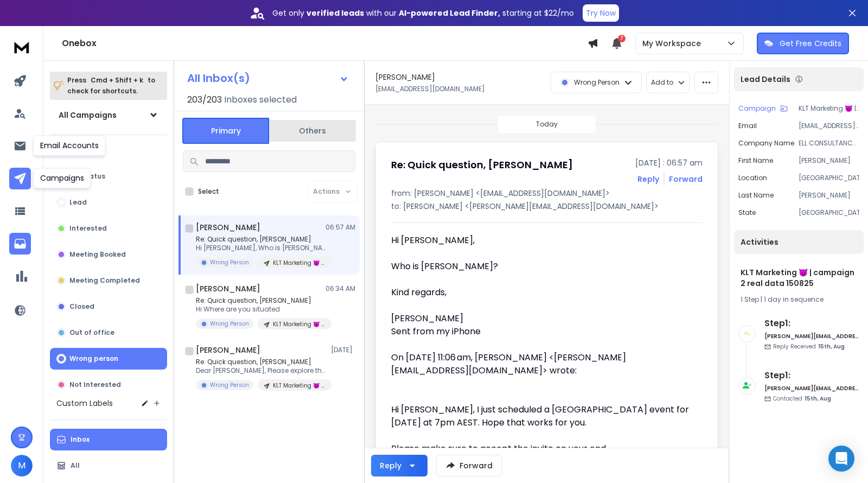  I want to click on p: My Workspace, so click(674, 43).